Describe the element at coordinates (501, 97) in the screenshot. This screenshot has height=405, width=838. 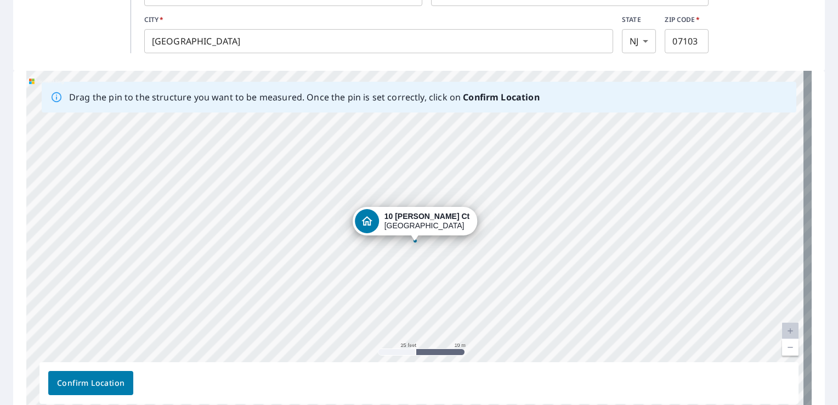
I see `b: Confirm Location` at that location.